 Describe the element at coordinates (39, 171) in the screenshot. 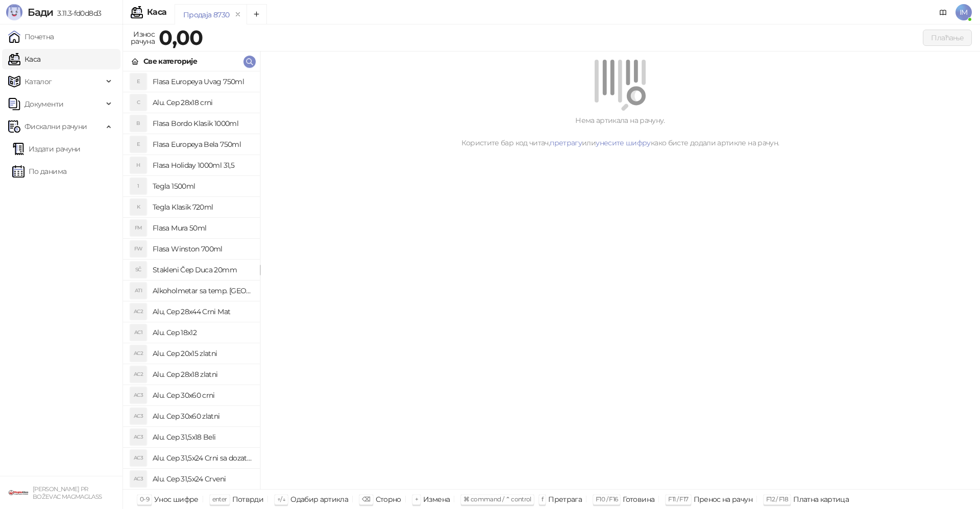

I see `a: По данима` at that location.